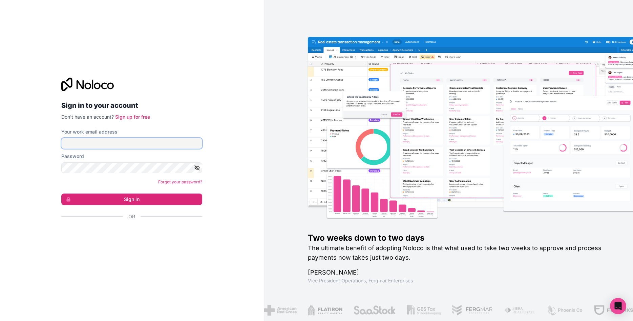  What do you see at coordinates (613, 310) in the screenshot?
I see `img: /assets/fdworks-Bi04fVtw.png` at bounding box center [613, 310].